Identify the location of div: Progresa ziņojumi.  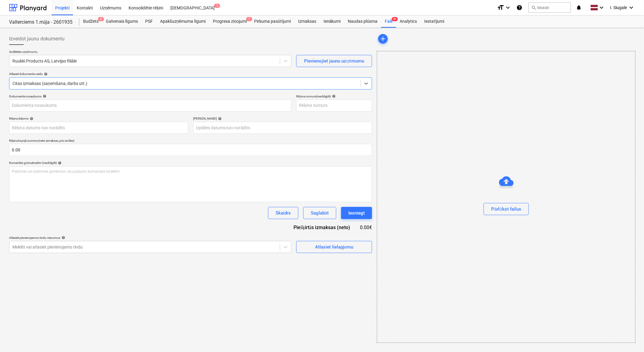
(230, 22).